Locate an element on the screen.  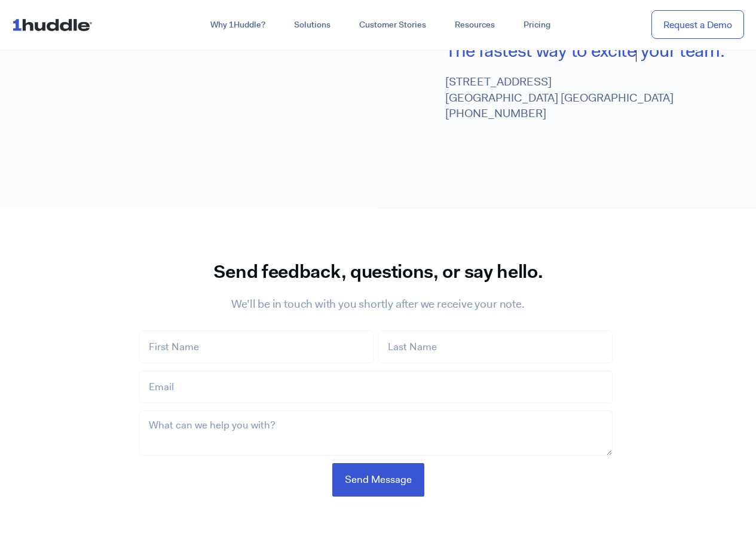
a: Pricing is located at coordinates (537, 25).